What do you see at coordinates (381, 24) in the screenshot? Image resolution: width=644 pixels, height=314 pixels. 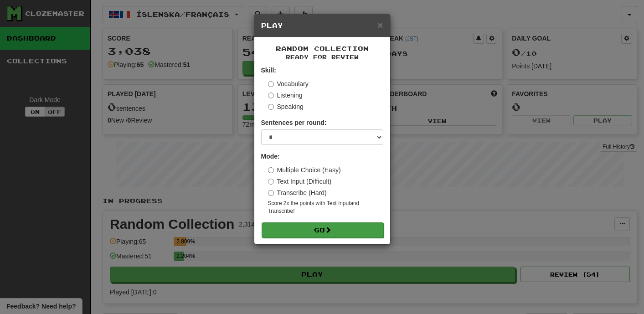 I see `button: Close` at bounding box center [381, 24].